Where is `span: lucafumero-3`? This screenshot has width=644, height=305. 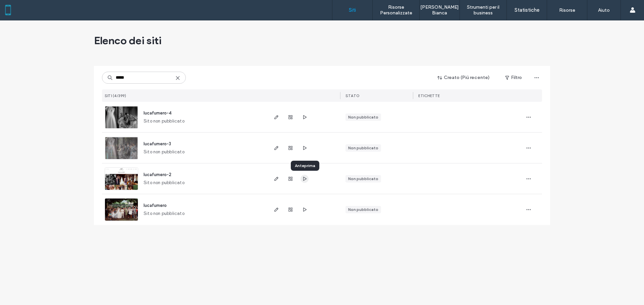
span: lucafumero-3 is located at coordinates (157, 144).